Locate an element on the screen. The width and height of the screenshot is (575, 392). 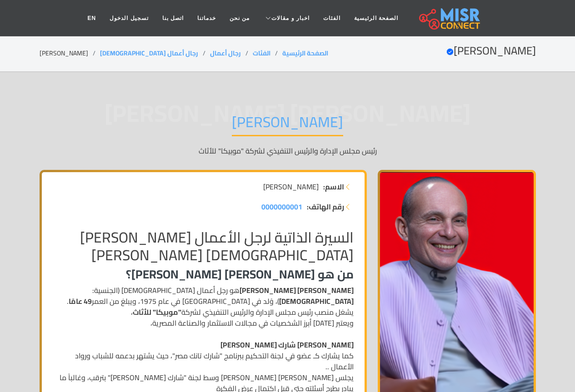
span: 0000000001 is located at coordinates (282, 207).